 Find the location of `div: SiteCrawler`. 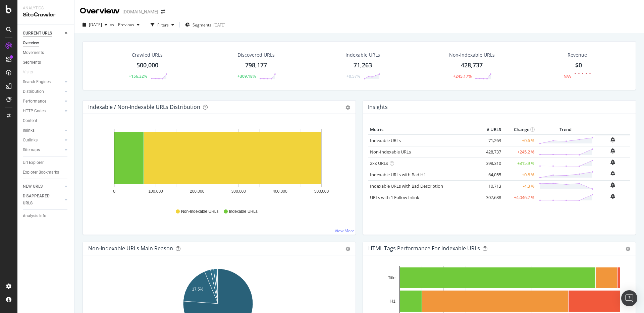

div: SiteCrawler is located at coordinates (46, 15).